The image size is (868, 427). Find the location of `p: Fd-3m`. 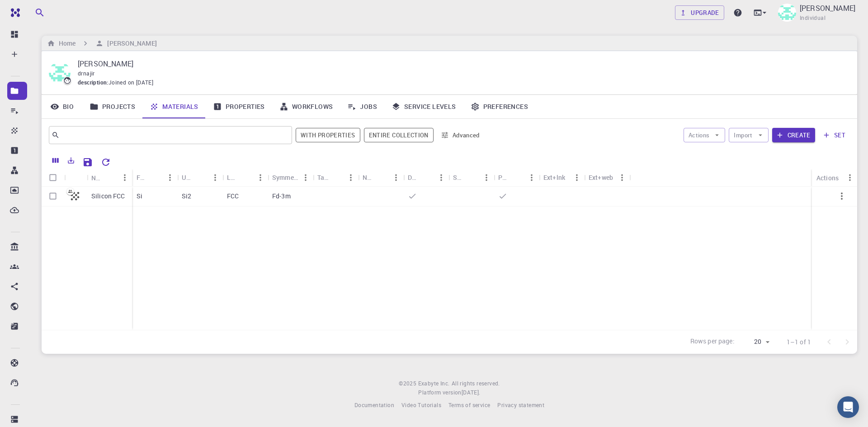

p: Fd-3m is located at coordinates (281, 196).